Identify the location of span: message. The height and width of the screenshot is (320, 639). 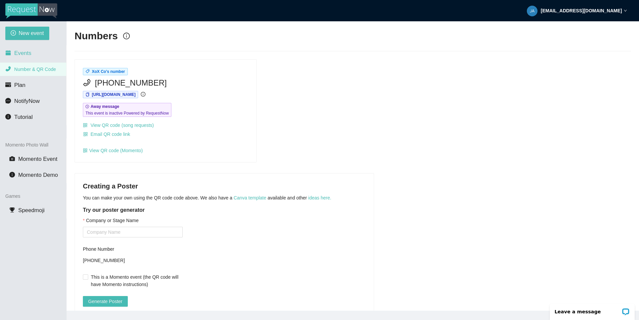
(8, 100).